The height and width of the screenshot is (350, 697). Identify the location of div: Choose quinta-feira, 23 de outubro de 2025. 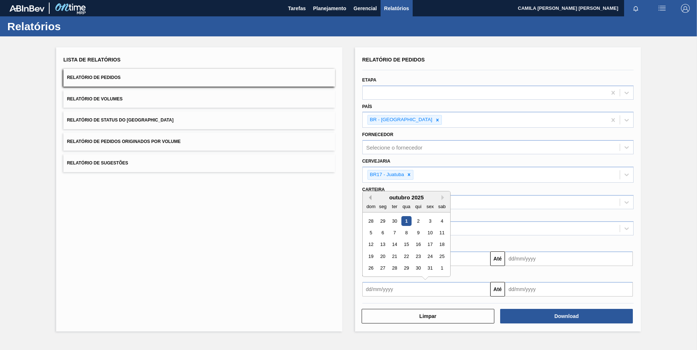
(417, 256).